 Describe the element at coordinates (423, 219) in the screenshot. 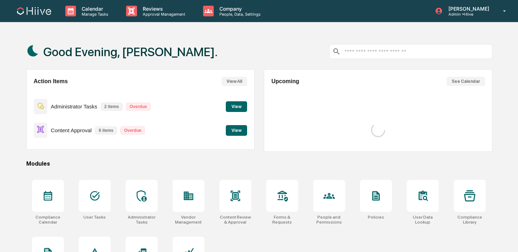

I see `div: User Data Lookup` at that location.